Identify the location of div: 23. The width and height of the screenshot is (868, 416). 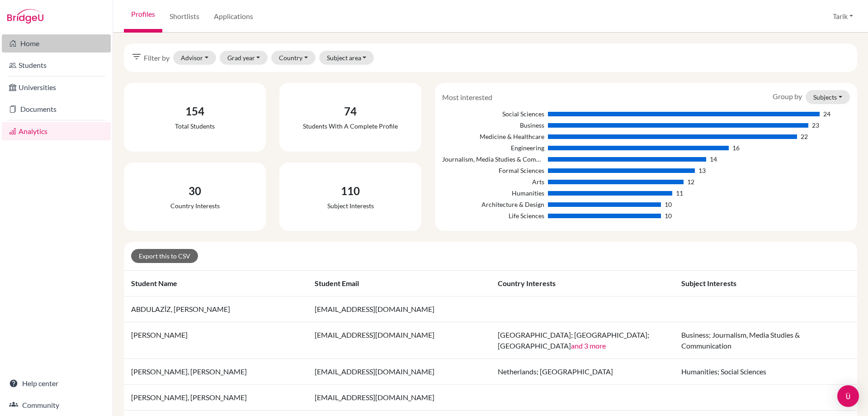
(815, 125).